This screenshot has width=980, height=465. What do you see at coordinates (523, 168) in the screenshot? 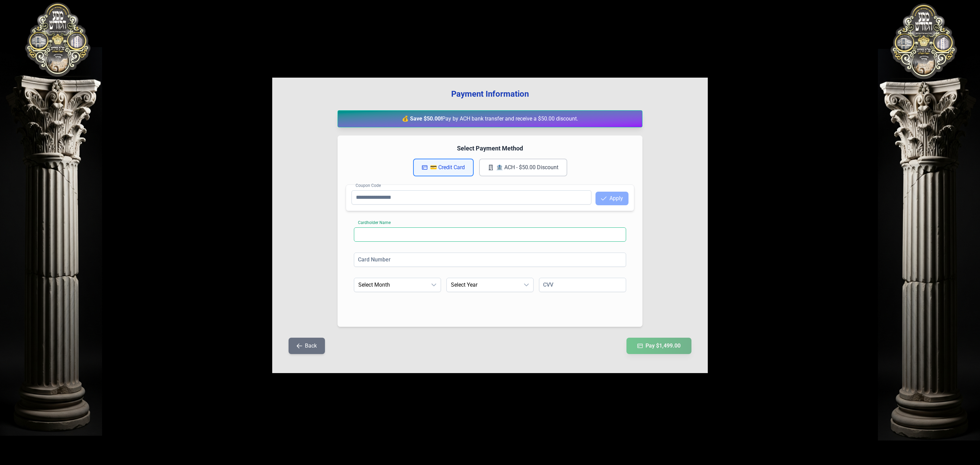
I see `button: 🏦 ACH - $50.00 Discount` at bounding box center [523, 168].